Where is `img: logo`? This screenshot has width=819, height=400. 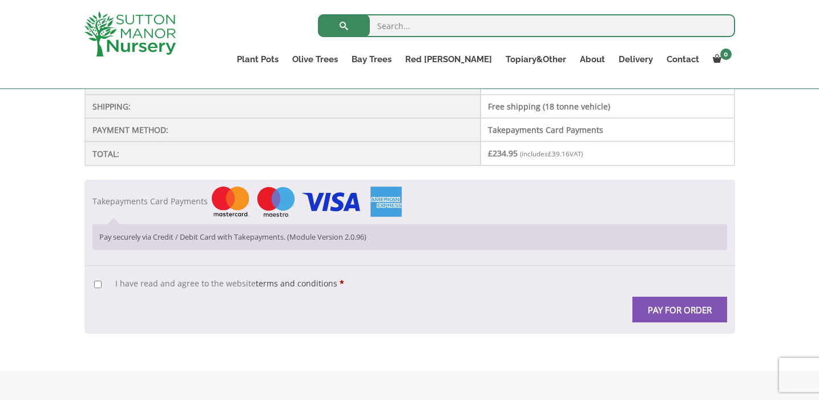 img: logo is located at coordinates (130, 34).